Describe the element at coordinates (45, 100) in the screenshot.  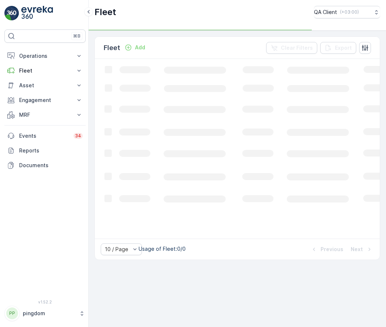
I see `p: Engagement` at that location.